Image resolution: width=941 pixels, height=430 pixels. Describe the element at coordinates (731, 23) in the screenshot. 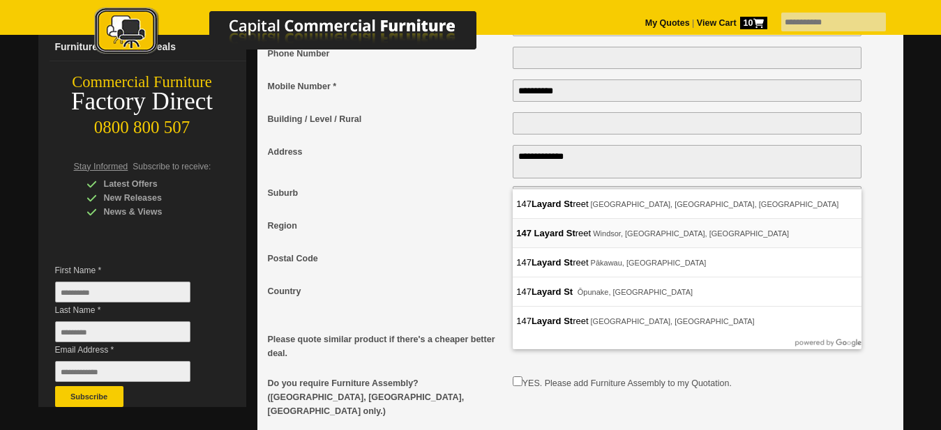

I see `strong: View Cart` at that location.